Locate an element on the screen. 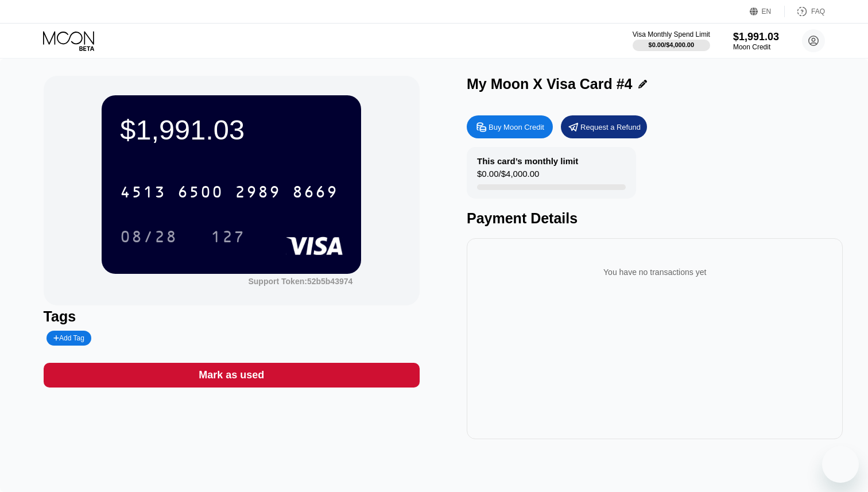 The width and height of the screenshot is (868, 492). div: 6500 is located at coordinates (200, 194).